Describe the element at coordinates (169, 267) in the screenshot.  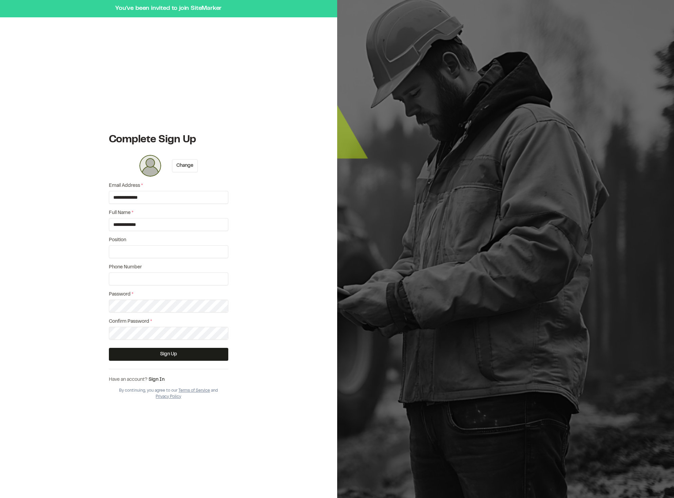
I see `label: Phone Number` at that location.